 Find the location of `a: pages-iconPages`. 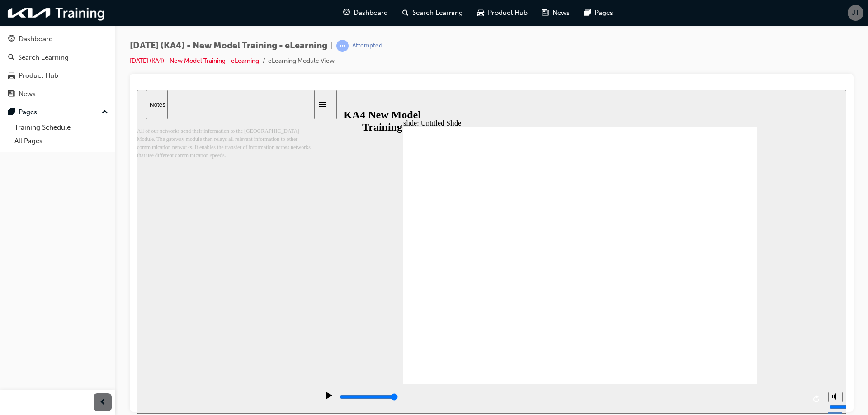

a: pages-iconPages is located at coordinates (598, 13).